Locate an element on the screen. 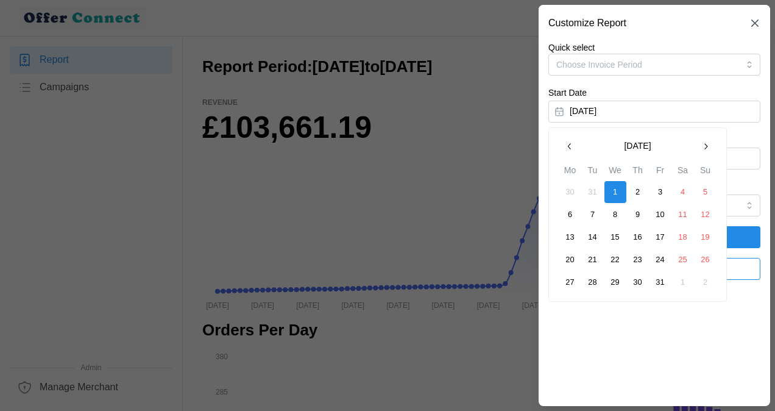 The width and height of the screenshot is (775, 411). button: 10 January 2025 is located at coordinates (661, 214).